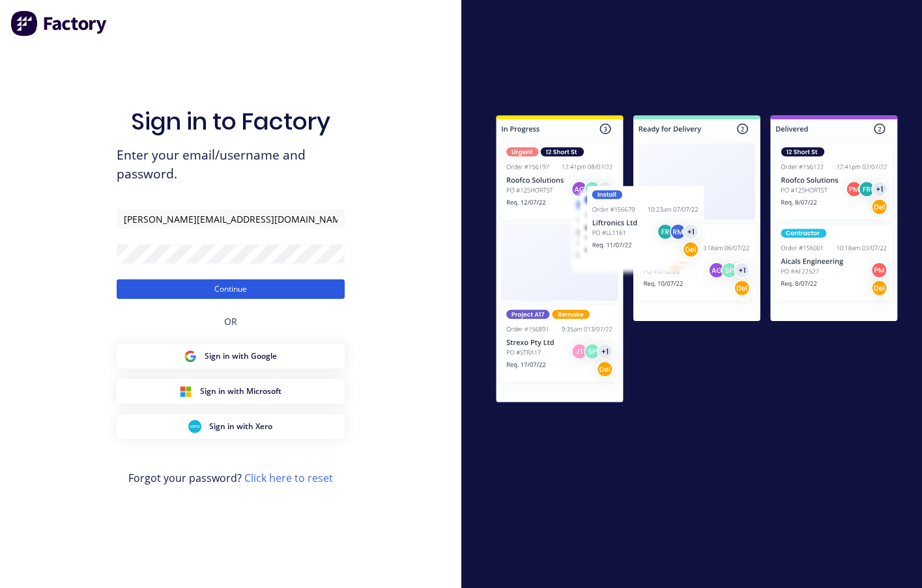 The width and height of the screenshot is (922, 588). What do you see at coordinates (241, 356) in the screenshot?
I see `span: Sign in with Google` at bounding box center [241, 356].